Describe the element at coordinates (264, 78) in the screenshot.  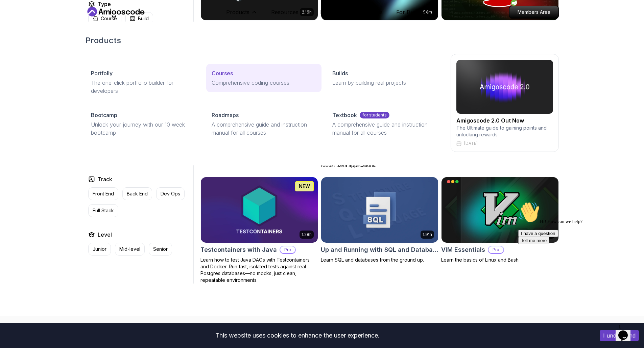
I see `a: CoursesComprehensive coding courses` at that location.